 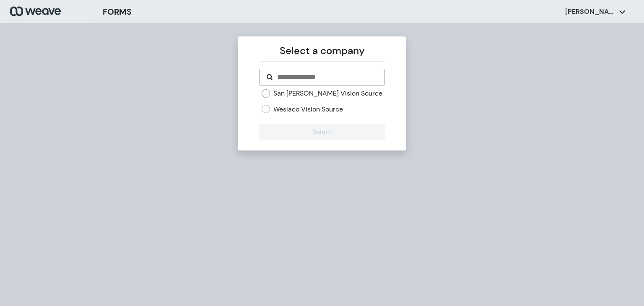 I want to click on p: Select a company, so click(x=322, y=51).